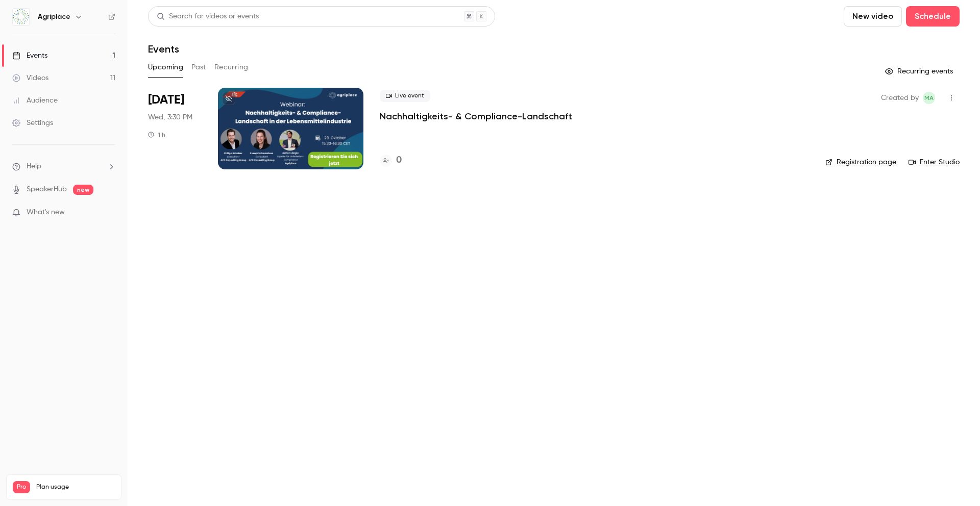 The height and width of the screenshot is (506, 980). What do you see at coordinates (163, 49) in the screenshot?
I see `h1: Events` at bounding box center [163, 49].